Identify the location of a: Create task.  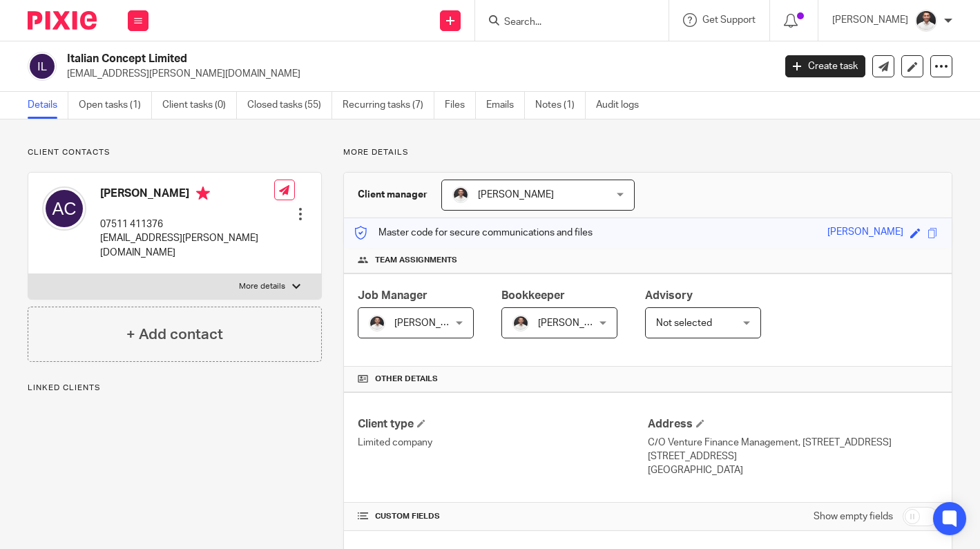
(825, 66).